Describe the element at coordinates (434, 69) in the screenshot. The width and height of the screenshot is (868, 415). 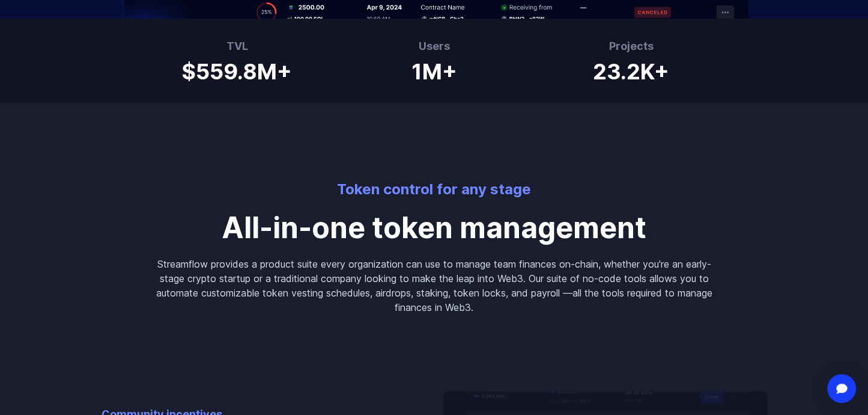
I see `h1: 1M+` at that location.